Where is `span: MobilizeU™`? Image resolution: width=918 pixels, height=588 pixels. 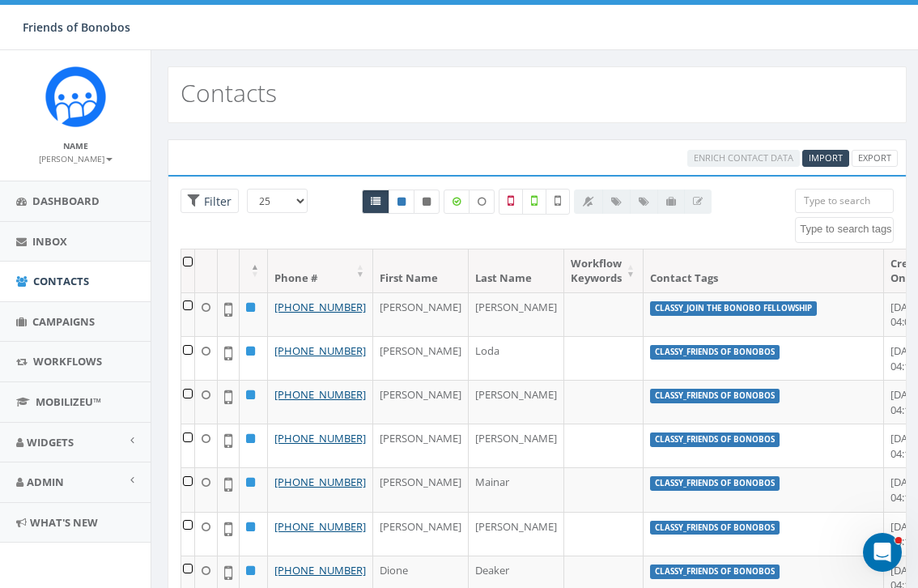
span: MobilizeU™ is located at coordinates (68, 402).